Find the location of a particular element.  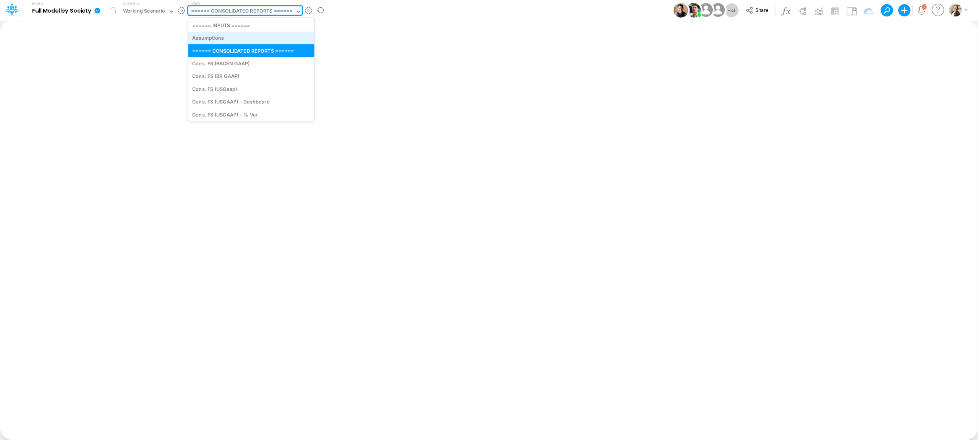

div: Cons. FS (USGaap) is located at coordinates (251, 89).